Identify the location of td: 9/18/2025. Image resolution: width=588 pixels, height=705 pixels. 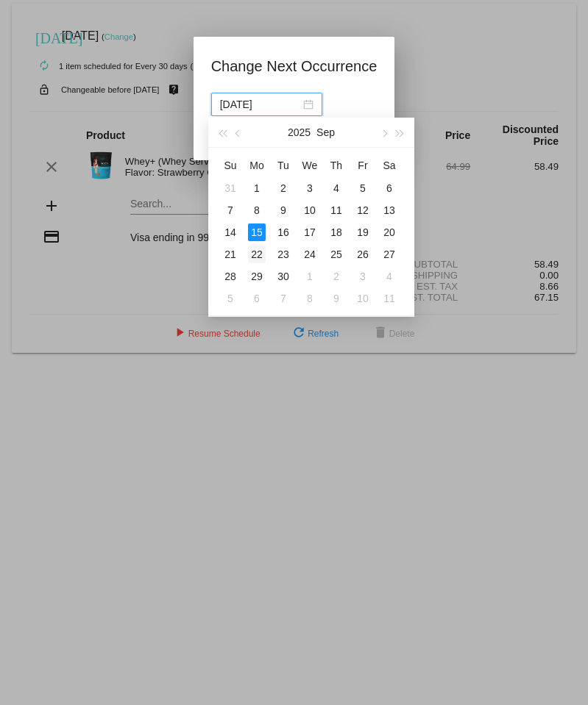
(336, 232).